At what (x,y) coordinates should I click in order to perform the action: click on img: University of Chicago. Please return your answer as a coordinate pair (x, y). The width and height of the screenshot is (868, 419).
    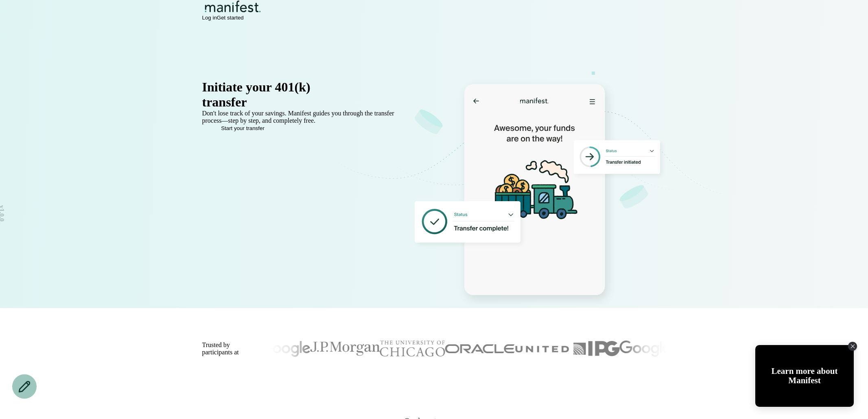
    Looking at the image, I should click on (412, 349).